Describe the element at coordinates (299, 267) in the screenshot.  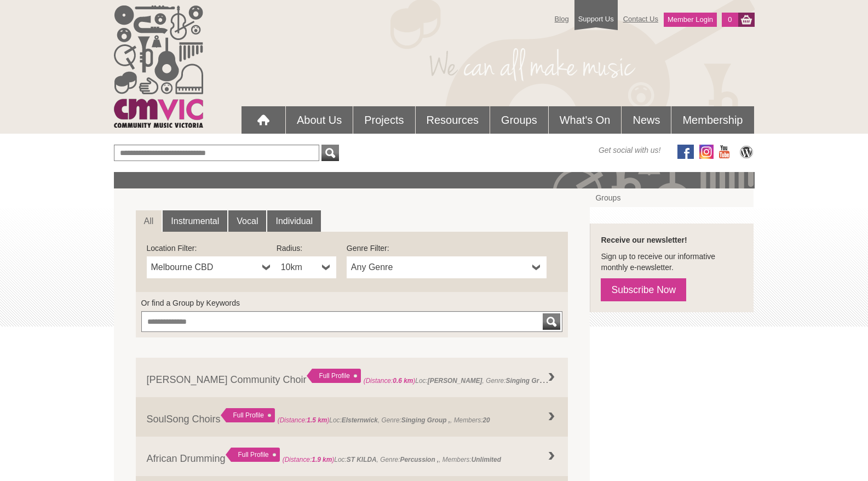
I see `span: 10km` at that location.